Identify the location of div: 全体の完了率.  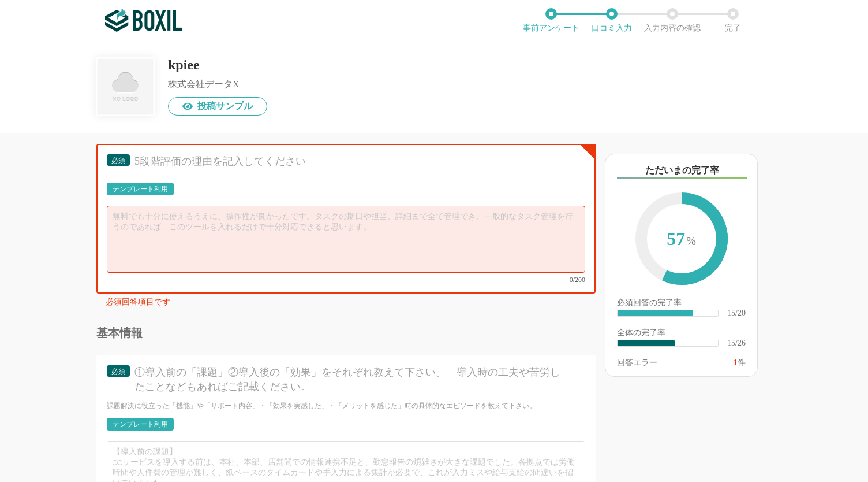
(681, 334).